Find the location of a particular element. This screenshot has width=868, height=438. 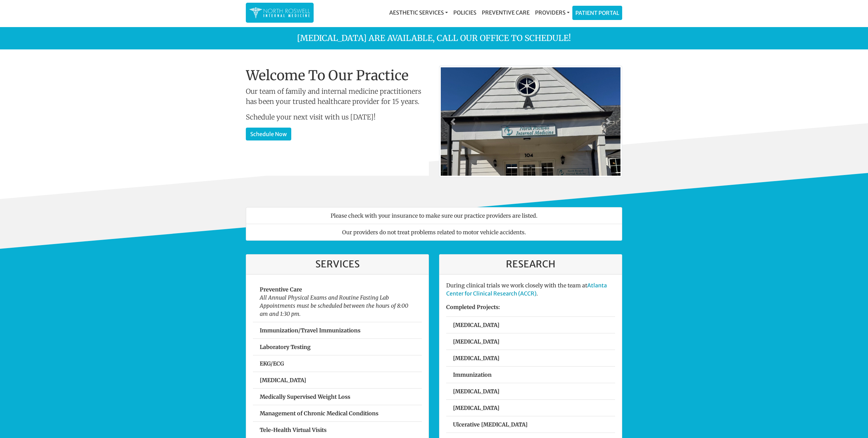

strong: Immunization/Travel Immunizations is located at coordinates (310, 331).